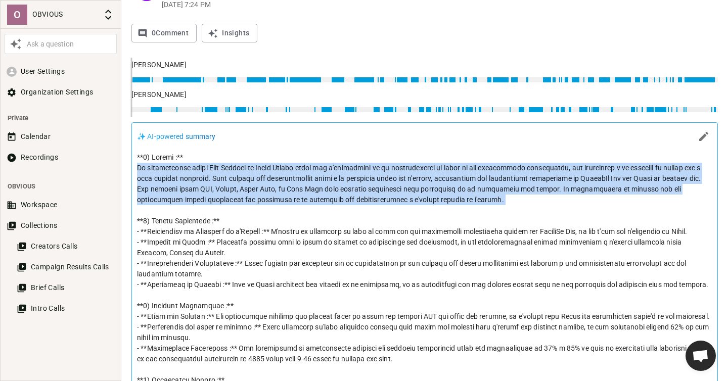  What do you see at coordinates (61, 225) in the screenshot?
I see `button: Collections` at bounding box center [61, 225].